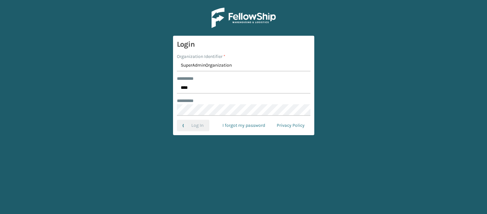 Image resolution: width=487 pixels, height=214 pixels. Describe the element at coordinates (244, 125) in the screenshot. I see `a: I forgot my password` at that location.